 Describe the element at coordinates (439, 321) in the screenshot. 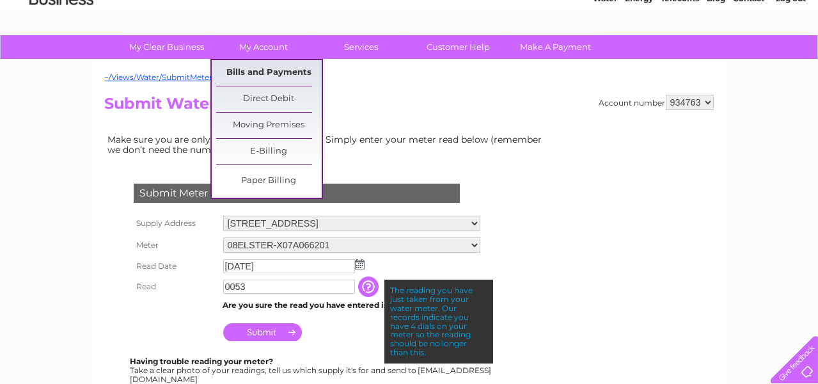

I see `div: The reading you have just taken from your water meter. Our records indicate you have 4 dials on y...` at that location.